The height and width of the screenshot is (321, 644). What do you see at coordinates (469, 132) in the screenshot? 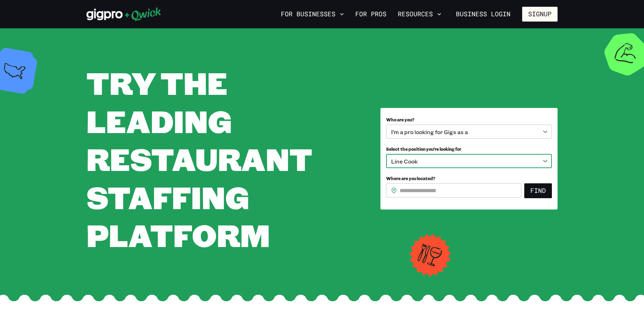
I see `div: I’m a pro looking for Gigs as a` at bounding box center [469, 132].